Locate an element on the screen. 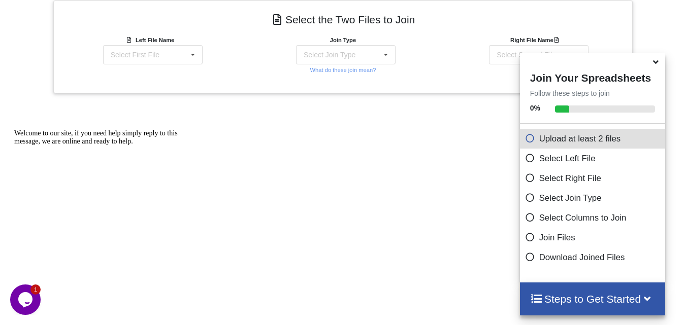 Image resolution: width=686 pixels, height=325 pixels. div: Select Join Type is located at coordinates (330, 55).